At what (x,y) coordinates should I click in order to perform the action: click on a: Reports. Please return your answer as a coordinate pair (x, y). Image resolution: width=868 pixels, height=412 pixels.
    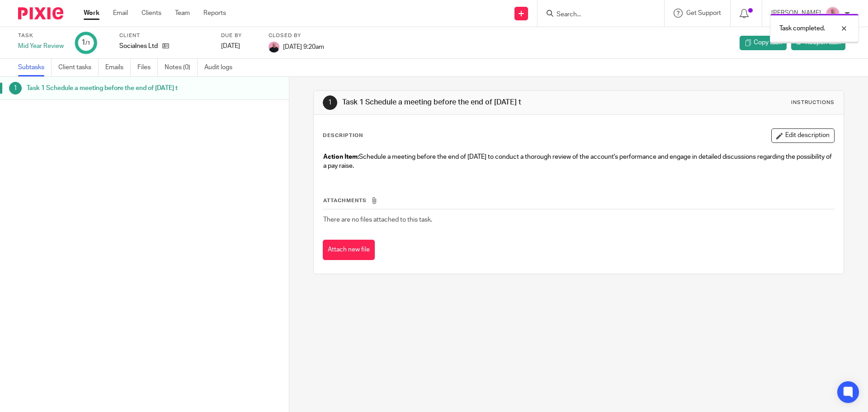
    Looking at the image, I should click on (214, 13).